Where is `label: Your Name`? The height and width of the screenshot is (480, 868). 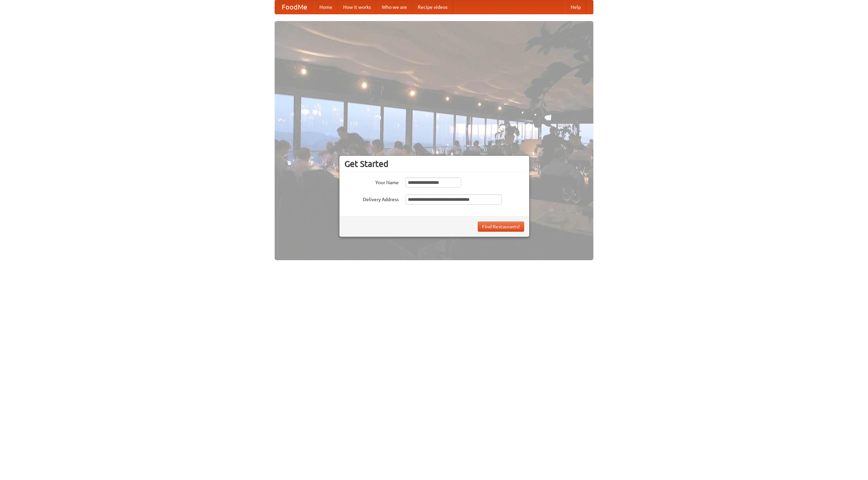
label: Your Name is located at coordinates (371, 181).